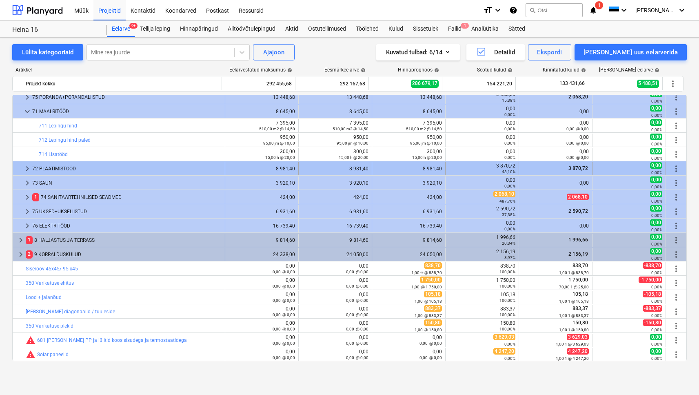 This screenshot has width=699, height=395. What do you see at coordinates (345, 70) in the screenshot?
I see `div: Eesmärkeelarve` at bounding box center [345, 70].